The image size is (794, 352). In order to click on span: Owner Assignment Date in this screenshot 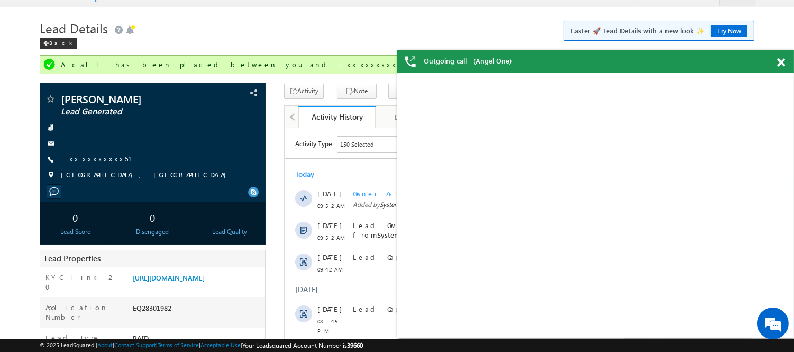, I will do `click(130, 65)`.